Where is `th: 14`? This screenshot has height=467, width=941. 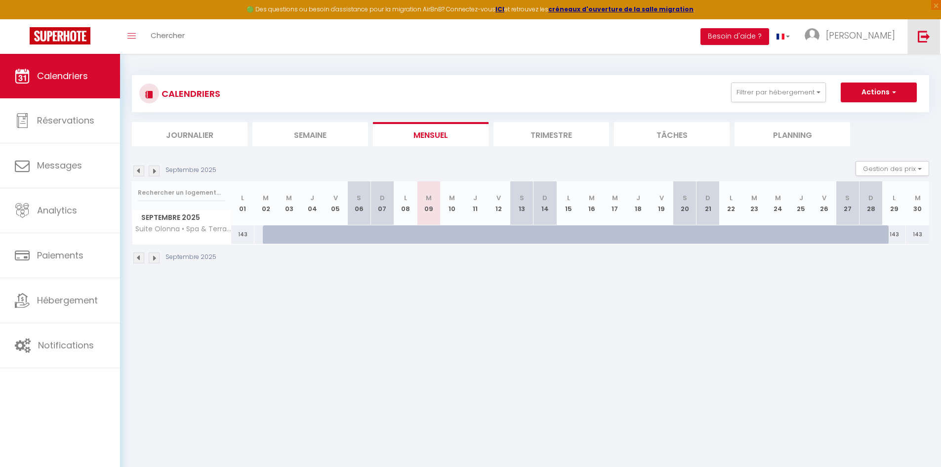 th: 14 is located at coordinates (545, 203).